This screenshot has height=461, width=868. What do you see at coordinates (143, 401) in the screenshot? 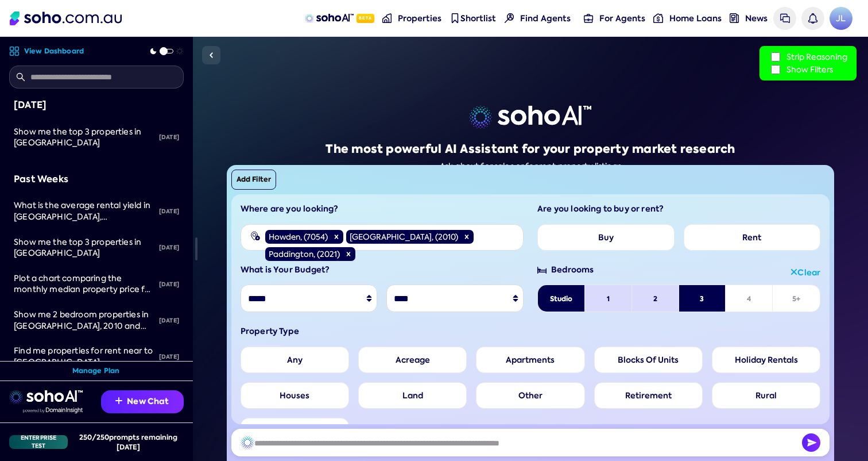
I see `button: New Chat` at bounding box center [143, 401].